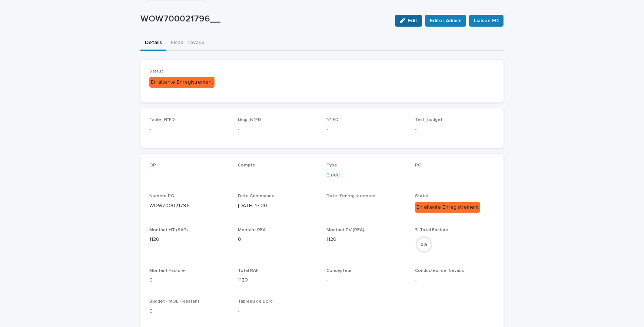  Describe the element at coordinates (251, 230) in the screenshot. I see `span: Montant RFA` at that location.